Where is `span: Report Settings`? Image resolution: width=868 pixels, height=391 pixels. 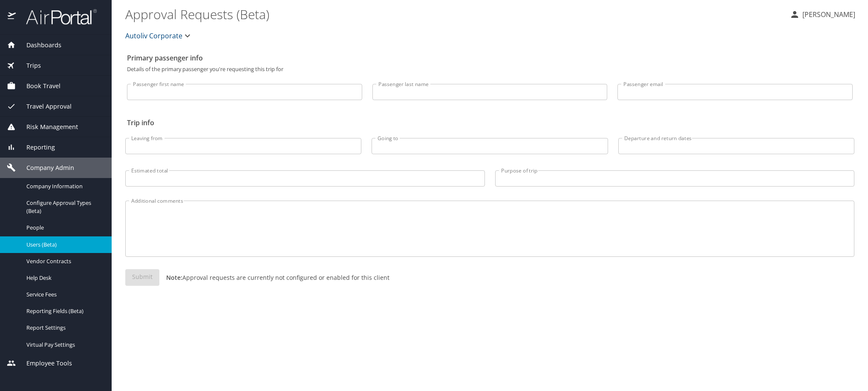
span: Report Settings is located at coordinates (64, 327).